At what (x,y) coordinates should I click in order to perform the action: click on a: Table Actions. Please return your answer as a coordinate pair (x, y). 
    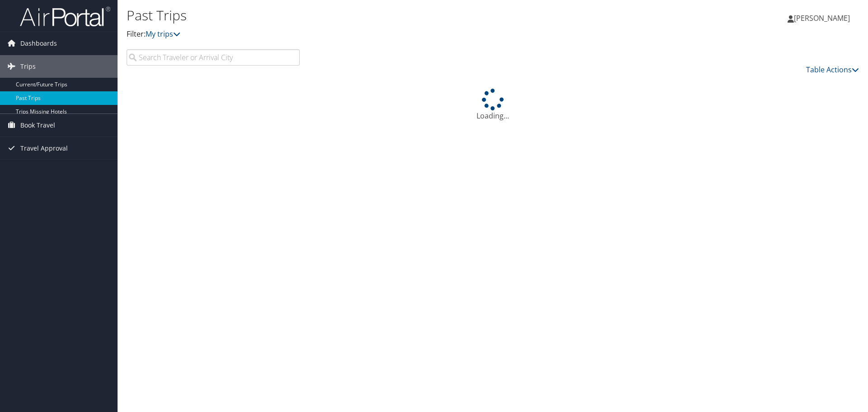
    Looking at the image, I should click on (833, 70).